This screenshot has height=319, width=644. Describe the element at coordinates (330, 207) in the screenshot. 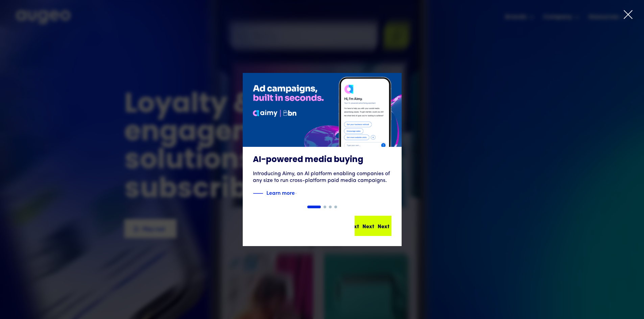

I see `div: Show slide 3 of 4` at that location.